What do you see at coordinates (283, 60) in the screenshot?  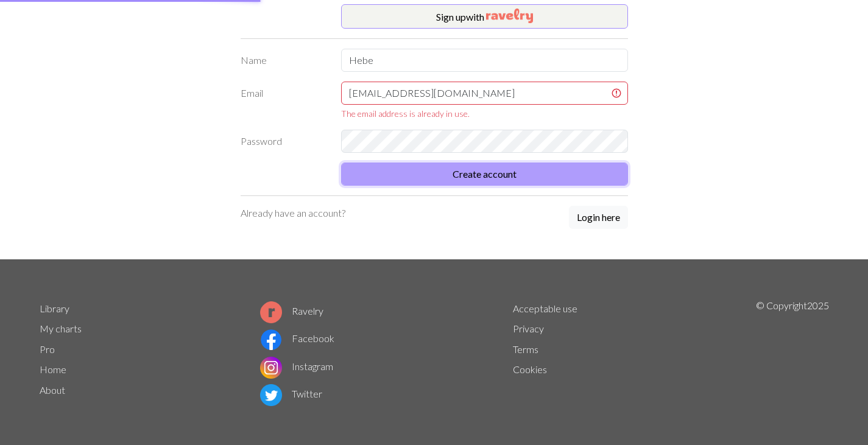 I see `label: Name` at bounding box center [283, 60].